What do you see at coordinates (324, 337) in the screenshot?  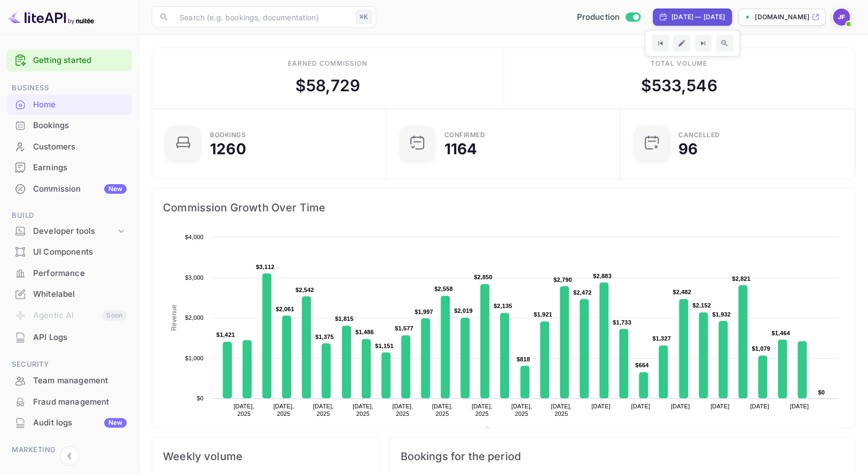 I see `text: $1,375` at bounding box center [324, 337].